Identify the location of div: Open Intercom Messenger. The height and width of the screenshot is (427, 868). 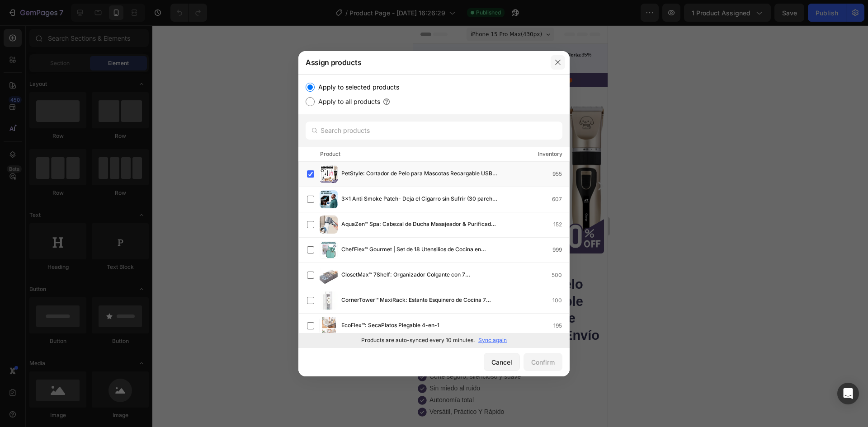
(848, 394).